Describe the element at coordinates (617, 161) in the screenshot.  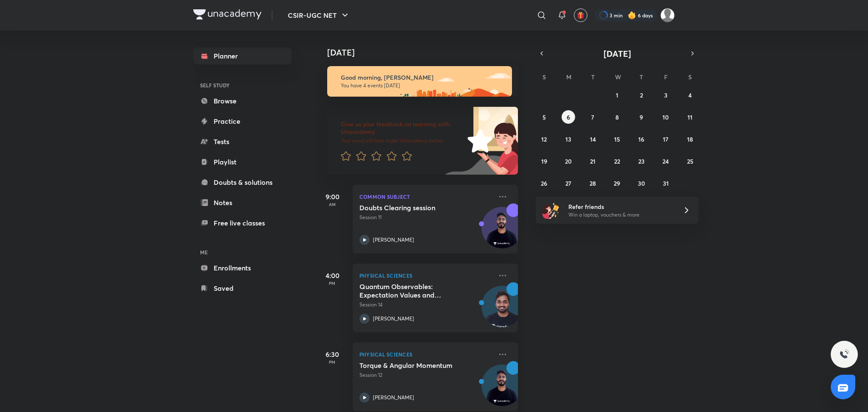
I see `abbr: October 22, 2025` at that location.